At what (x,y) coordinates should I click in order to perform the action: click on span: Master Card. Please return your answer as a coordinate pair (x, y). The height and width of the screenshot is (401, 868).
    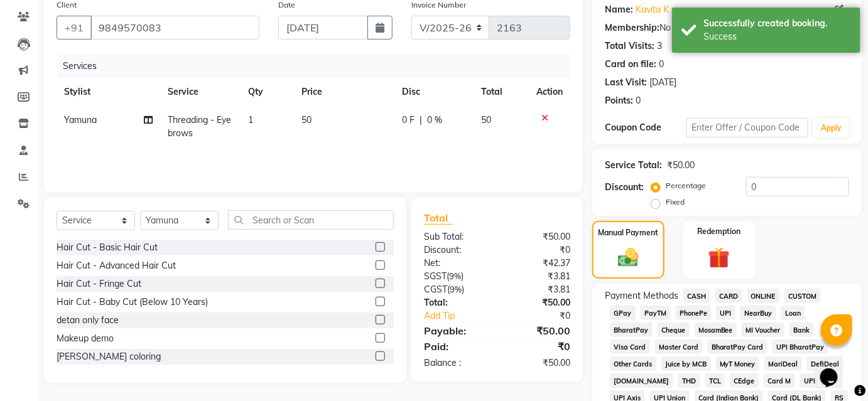
    Looking at the image, I should click on (680, 347).